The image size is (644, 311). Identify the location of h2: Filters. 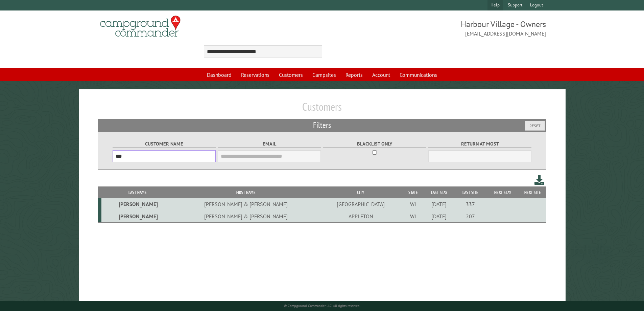
(322, 125).